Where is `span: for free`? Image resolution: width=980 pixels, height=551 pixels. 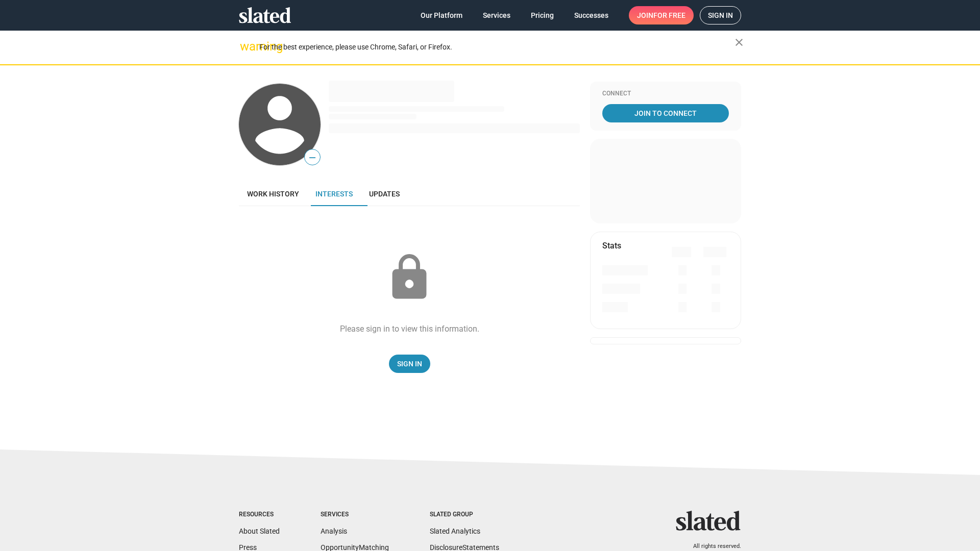
span: for free is located at coordinates (669, 16).